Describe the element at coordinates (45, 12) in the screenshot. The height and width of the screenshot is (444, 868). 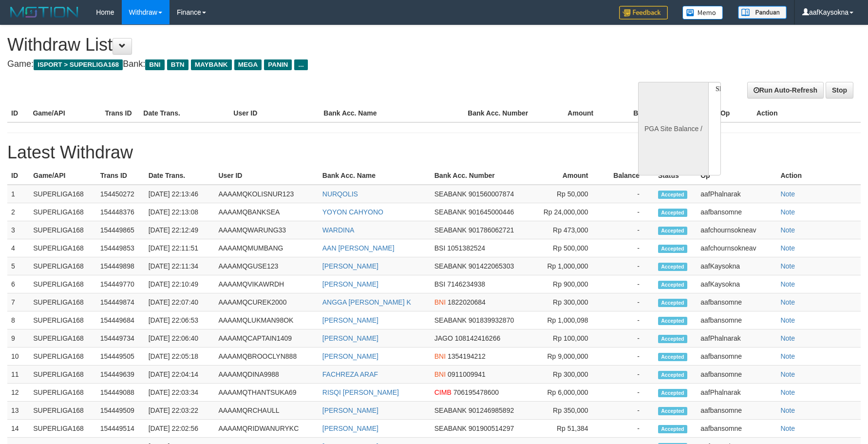
I see `img: MOTION_logo.png` at that location.